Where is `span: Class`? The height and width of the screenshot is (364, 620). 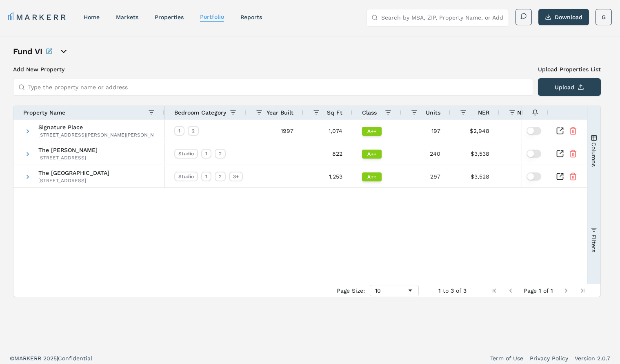
span: Class is located at coordinates (369, 113).